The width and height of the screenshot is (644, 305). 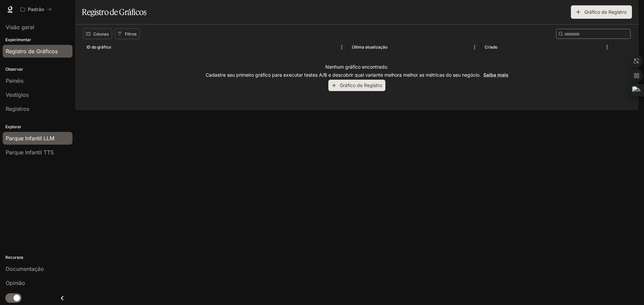 What do you see at coordinates (343, 75) in the screenshot?
I see `font: Cadastre seu primeiro gráfico para executar testes A/B e descobrir qual variante melhora melhor a...` at bounding box center [343, 75].